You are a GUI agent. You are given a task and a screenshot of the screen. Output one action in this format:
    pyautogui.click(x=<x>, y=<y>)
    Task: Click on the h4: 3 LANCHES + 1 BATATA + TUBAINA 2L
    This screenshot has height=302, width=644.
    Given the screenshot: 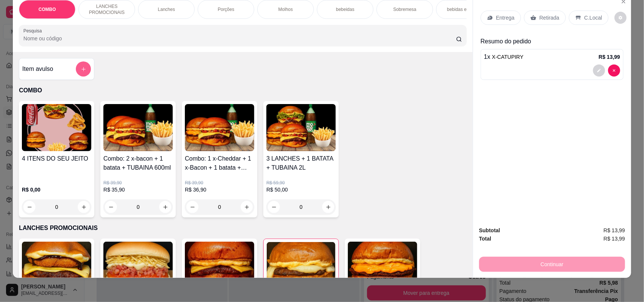 What is the action you would take?
    pyautogui.click(x=301, y=164)
    